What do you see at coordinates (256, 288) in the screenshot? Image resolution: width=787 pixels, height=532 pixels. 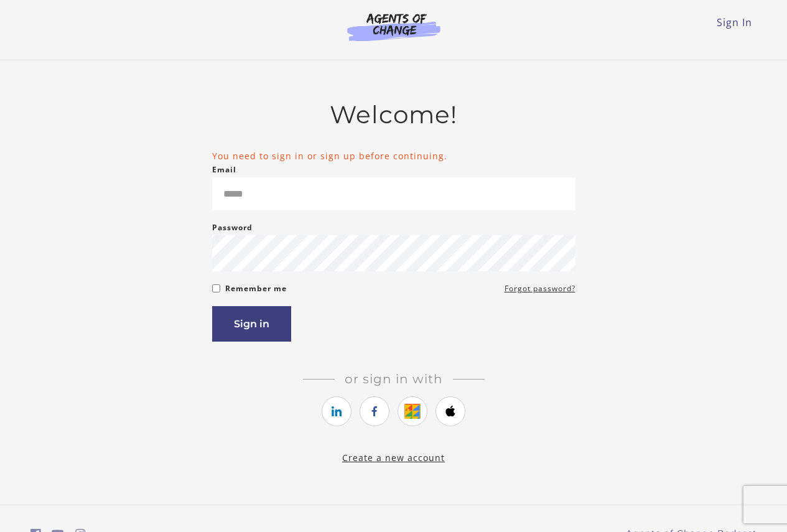 I see `label: Remember me` at bounding box center [256, 288].